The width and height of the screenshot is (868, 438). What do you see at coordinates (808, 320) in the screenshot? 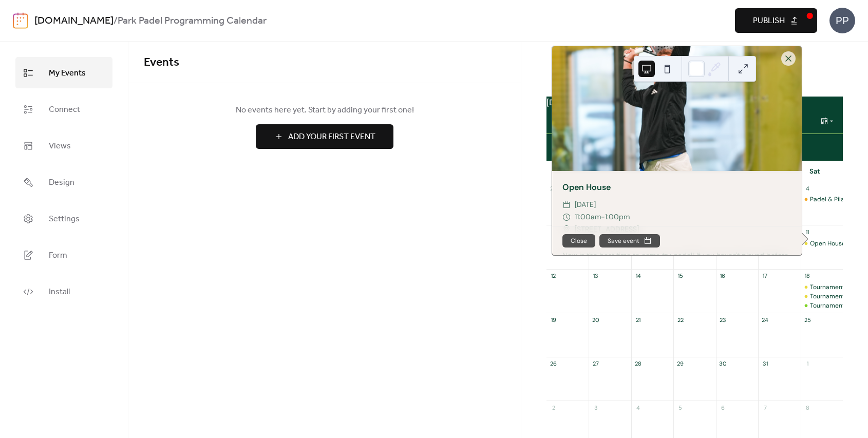
I see `div: 25` at bounding box center [808, 320].